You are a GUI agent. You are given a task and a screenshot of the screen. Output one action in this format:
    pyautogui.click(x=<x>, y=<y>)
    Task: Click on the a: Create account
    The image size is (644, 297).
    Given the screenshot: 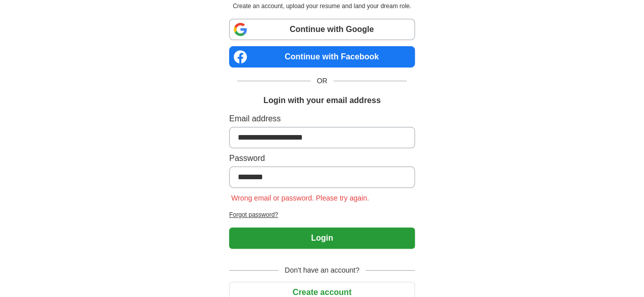 What is the action you would take?
    pyautogui.click(x=322, y=293)
    